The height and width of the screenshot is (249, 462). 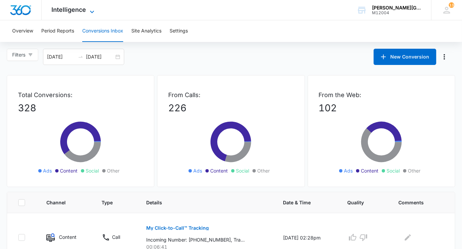 I want to click on button: My Click-to-Call™ Tracking, so click(x=177, y=228).